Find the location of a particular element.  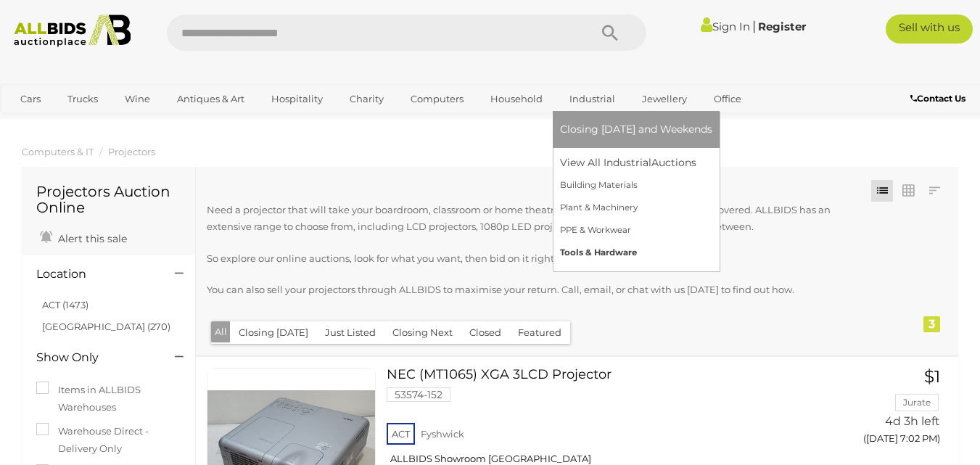

a: Charity is located at coordinates (367, 99).